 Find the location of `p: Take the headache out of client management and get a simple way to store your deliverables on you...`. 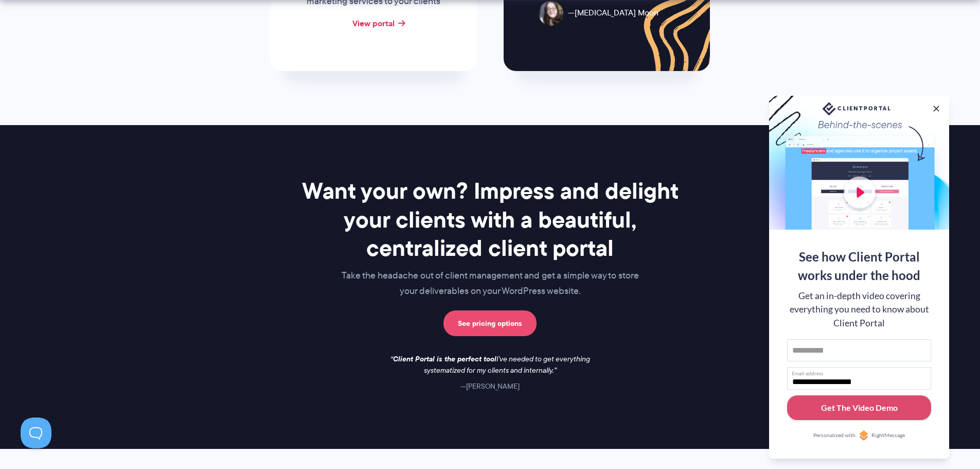

p: Take the headache out of client management and get a simple way to store your deliverables on you... is located at coordinates (490, 284).